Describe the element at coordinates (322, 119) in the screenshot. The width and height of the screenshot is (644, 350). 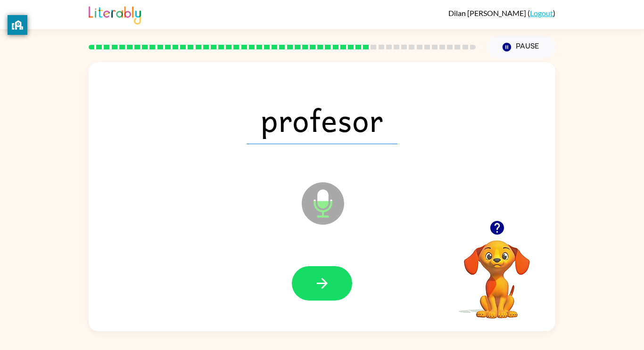
I see `span: profesor` at that location.